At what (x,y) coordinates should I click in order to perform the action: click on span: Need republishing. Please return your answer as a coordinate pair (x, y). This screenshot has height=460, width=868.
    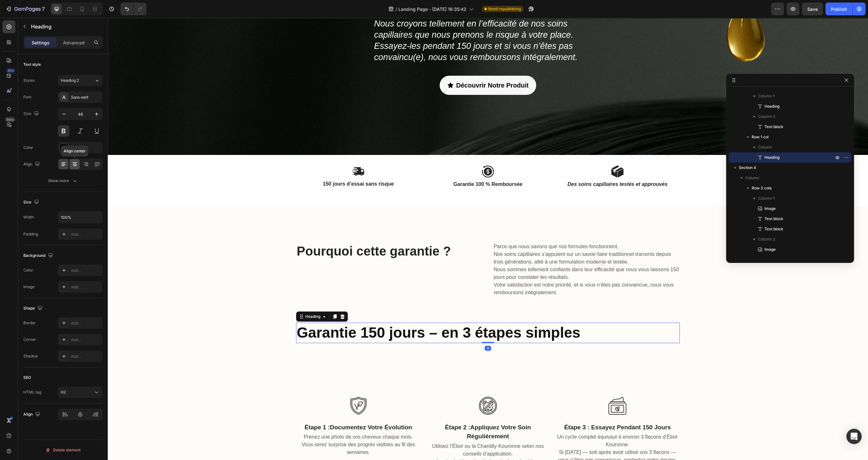
    Looking at the image, I should click on (505, 9).